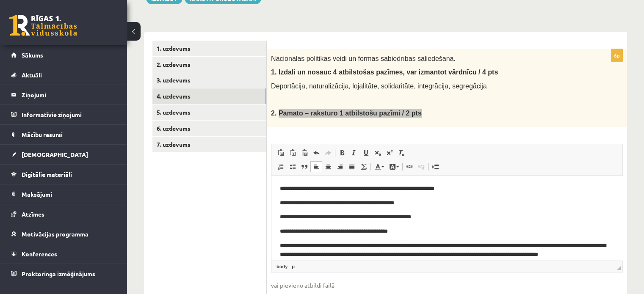  Describe the element at coordinates (346, 113) in the screenshot. I see `span: 2. Pamato – raksturo 1 atbilstošu pazīmi / 2 pts` at that location.